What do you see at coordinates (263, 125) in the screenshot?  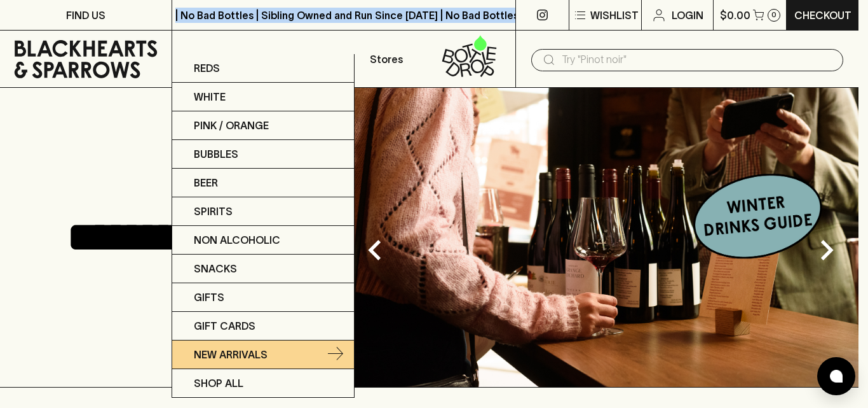 I see `a: Pink / Orange` at bounding box center [263, 125].